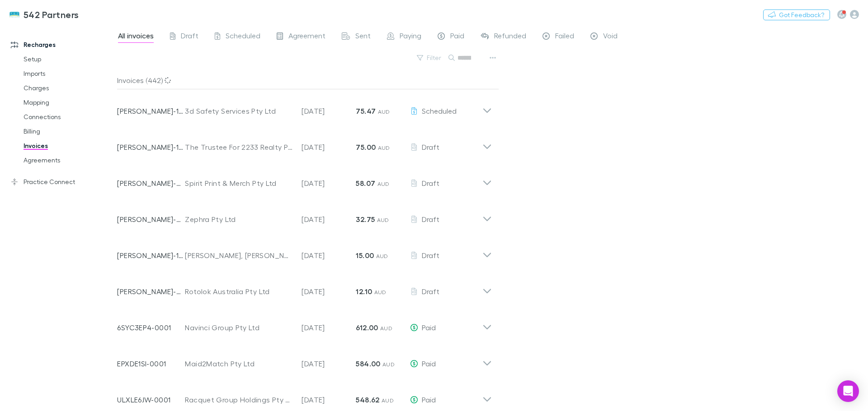  What do you see at coordinates (69, 146) in the screenshot?
I see `a: Invoices` at bounding box center [69, 146].